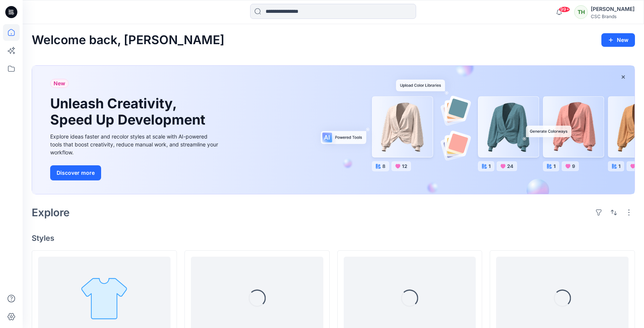  What do you see at coordinates (135, 144) in the screenshot?
I see `div: Explore ideas faster and recolor styles at scale with AI-powered tools that boost creativity, red...` at bounding box center [135, 144].